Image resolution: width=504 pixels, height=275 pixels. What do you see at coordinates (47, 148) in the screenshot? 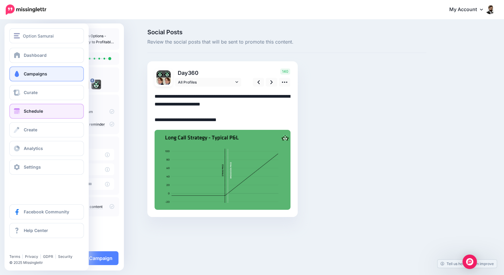
I see `a: Analytics` at bounding box center [47, 148].